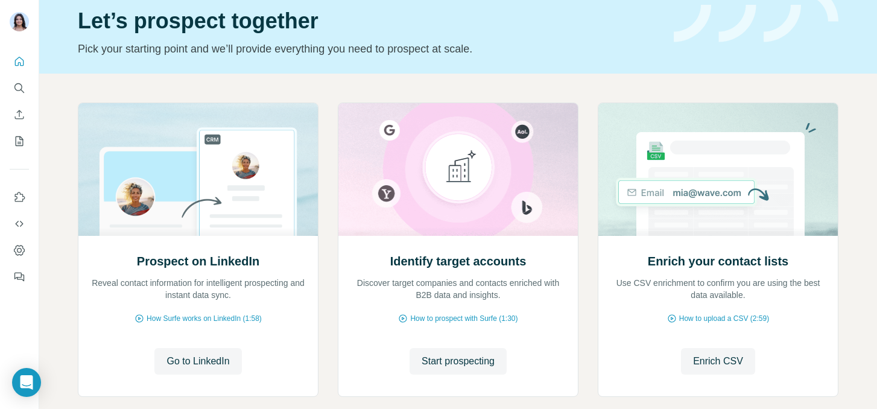 The width and height of the screenshot is (877, 409). I want to click on button: Start prospecting, so click(458, 361).